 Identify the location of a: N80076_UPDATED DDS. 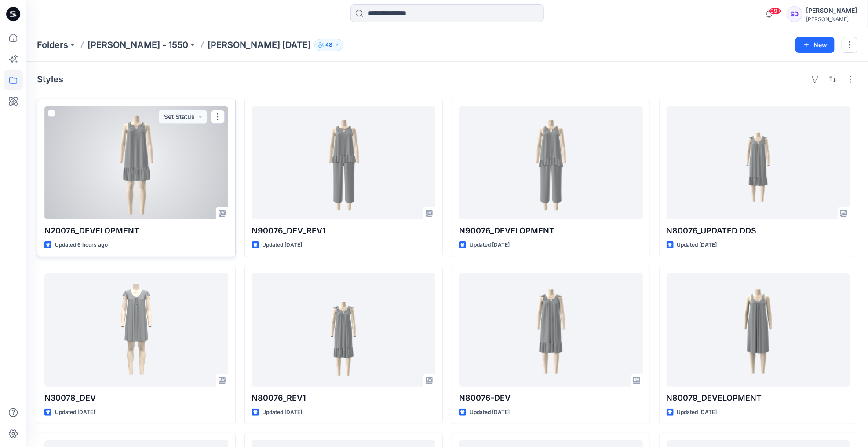
(758, 163).